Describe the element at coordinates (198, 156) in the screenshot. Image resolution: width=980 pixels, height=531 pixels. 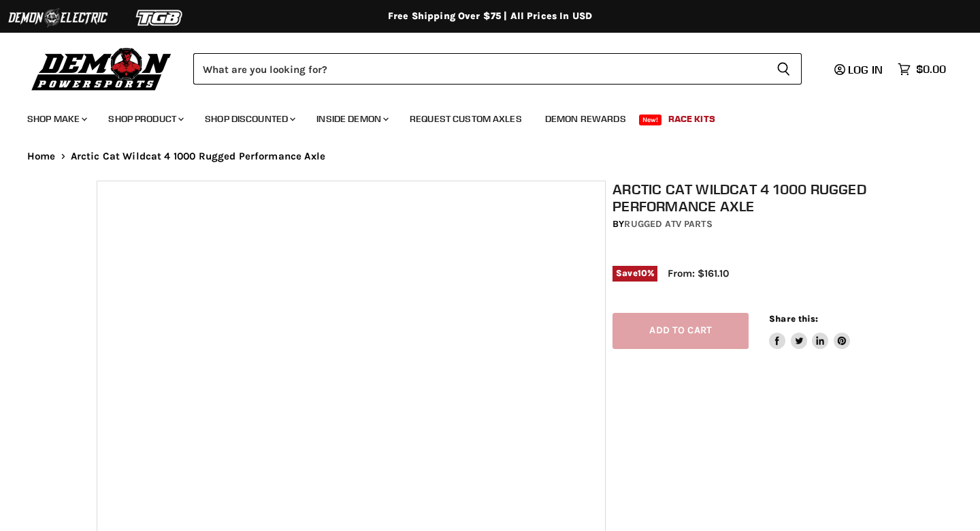
I see `span: Arctic Cat Wildcat 4 1000 Rugged Performance Axle` at that location.